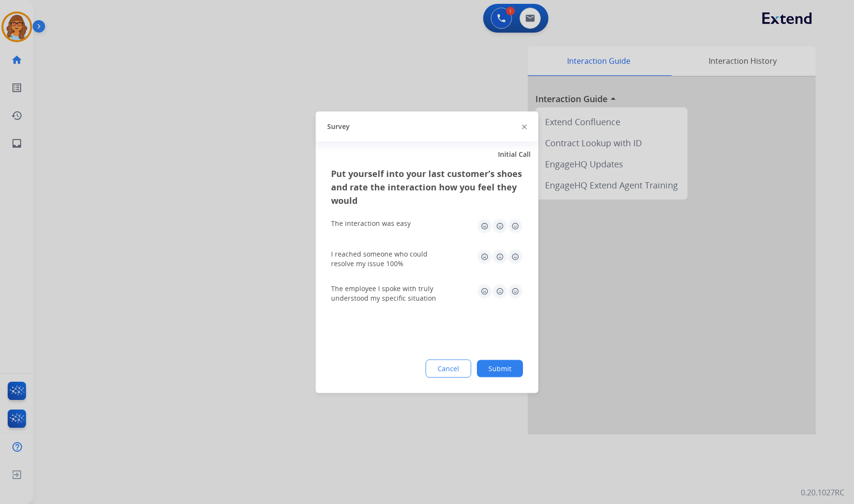  What do you see at coordinates (427, 187) in the screenshot?
I see `h3: Put yourself into your last customer’s shoes and rate the interaction how you feel they would` at bounding box center [427, 187].